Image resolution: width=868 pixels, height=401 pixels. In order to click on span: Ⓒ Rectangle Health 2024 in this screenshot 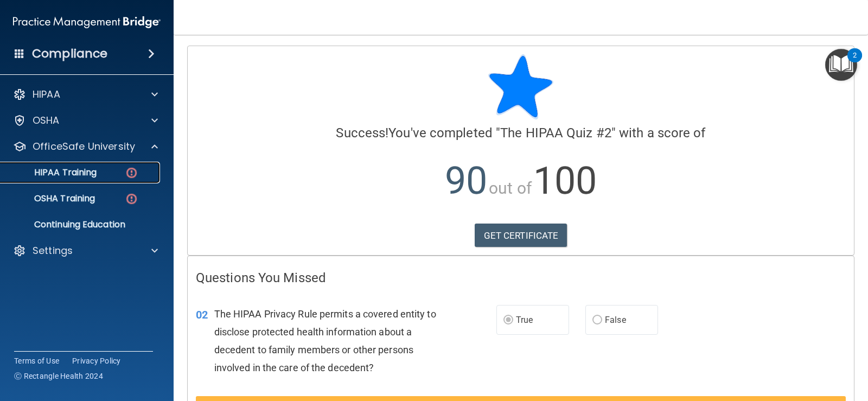, I will do `click(58, 376)`.